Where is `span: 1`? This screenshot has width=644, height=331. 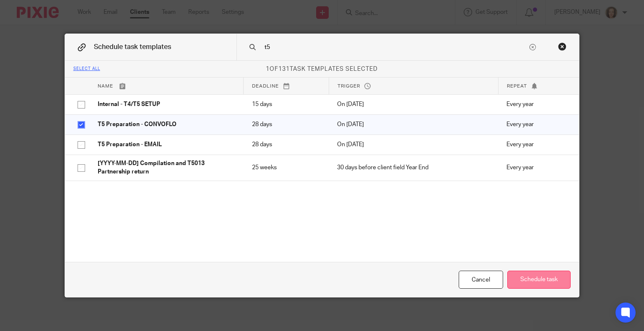
span: 1 is located at coordinates (268, 69).